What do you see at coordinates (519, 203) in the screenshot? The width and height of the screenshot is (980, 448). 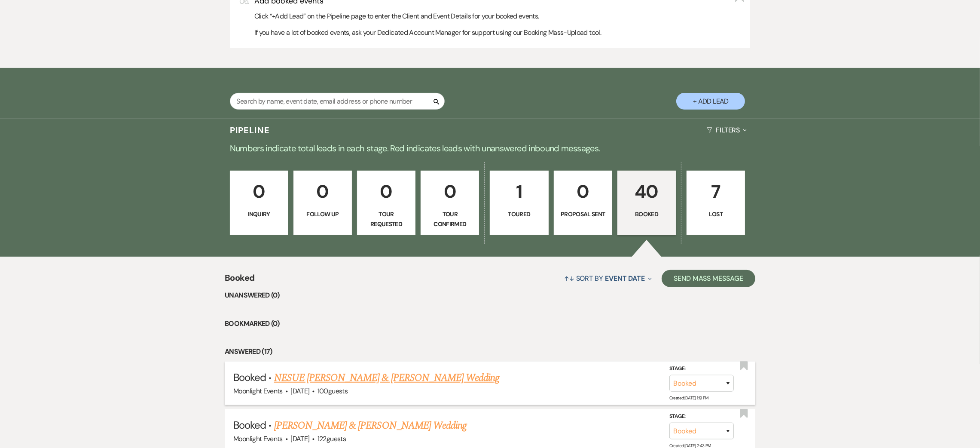 I see `a: 1Toured` at bounding box center [519, 203].